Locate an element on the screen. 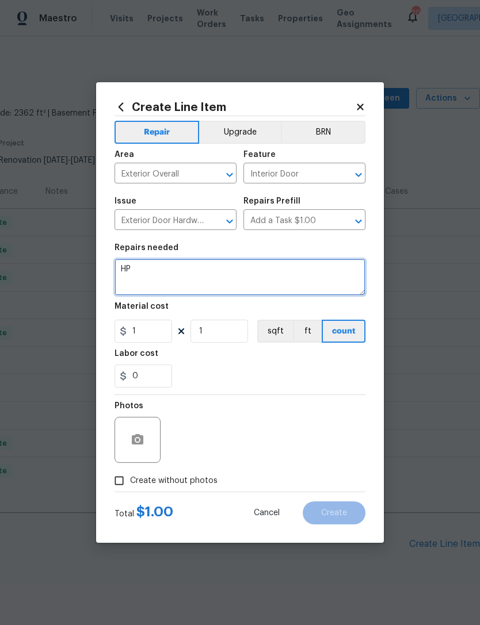 The height and width of the screenshot is (625, 480). button: BRN is located at coordinates (323, 132).